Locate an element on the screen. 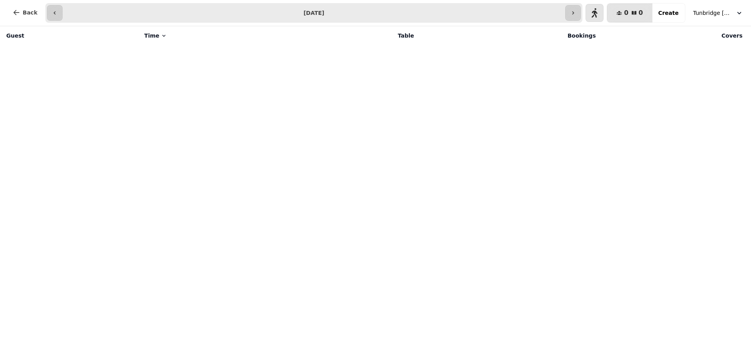 The height and width of the screenshot is (360, 751). button: 00 is located at coordinates (630, 13).